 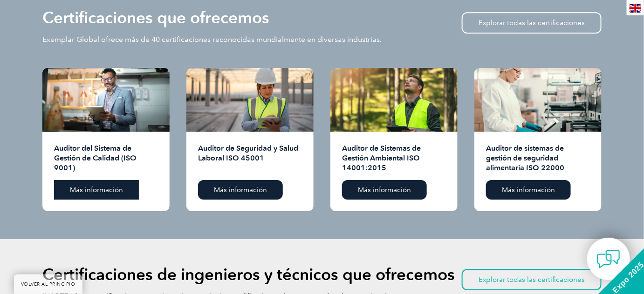 What do you see at coordinates (95, 158) in the screenshot?
I see `font: Auditor del Sistema de Gestión de Calidad (ISO 9001)` at bounding box center [95, 158].